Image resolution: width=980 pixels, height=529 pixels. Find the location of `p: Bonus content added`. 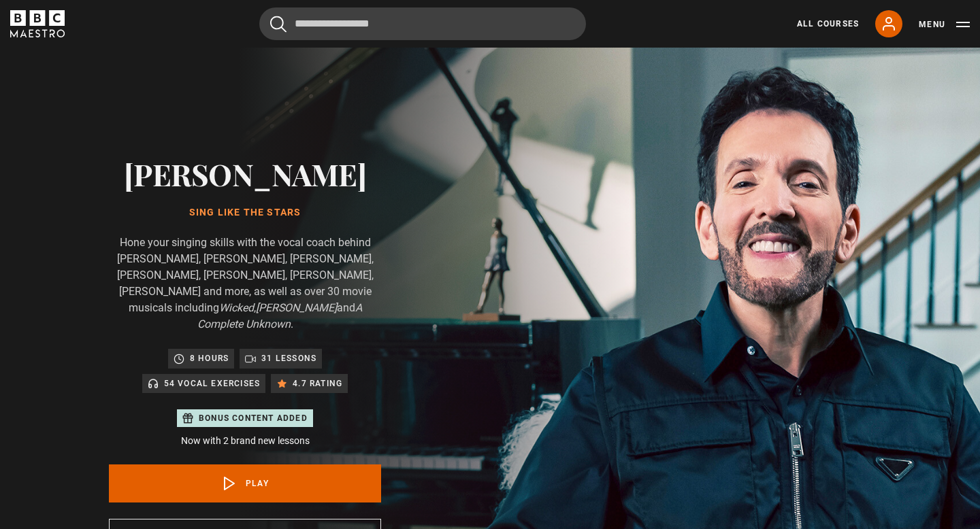

p: Bonus content added is located at coordinates (253, 418).